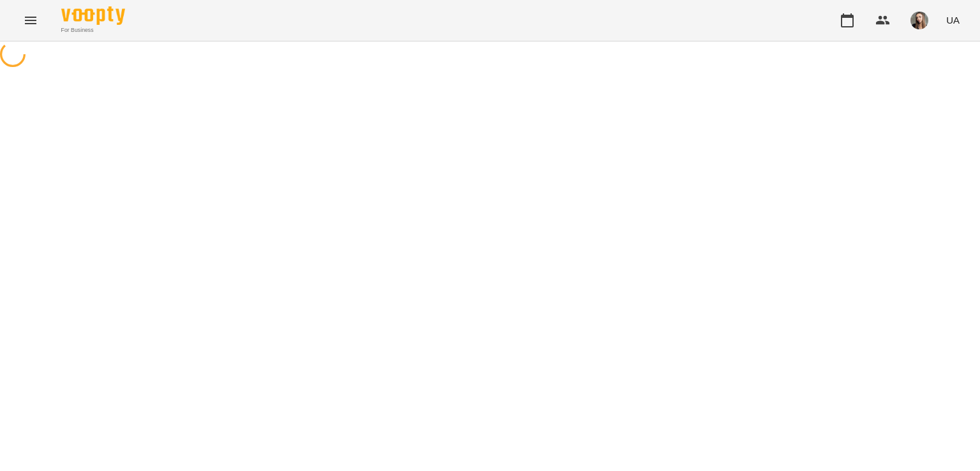 This screenshot has height=471, width=980. What do you see at coordinates (94, 16) in the screenshot?
I see `img: Voopty Logo` at bounding box center [94, 16].